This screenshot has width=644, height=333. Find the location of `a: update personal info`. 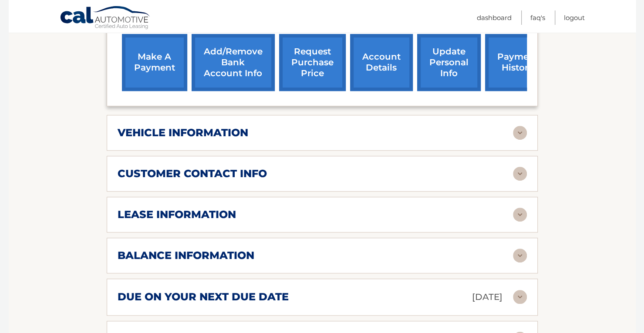

a: update personal info is located at coordinates (449, 62).